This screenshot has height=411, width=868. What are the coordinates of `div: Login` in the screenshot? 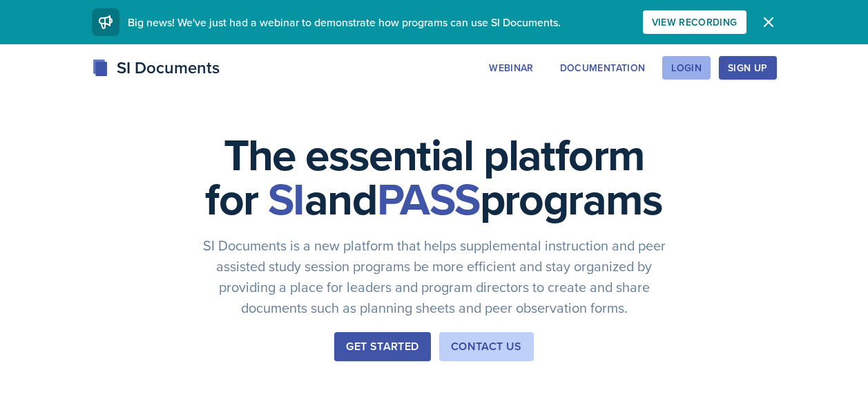 It's located at (687, 68).